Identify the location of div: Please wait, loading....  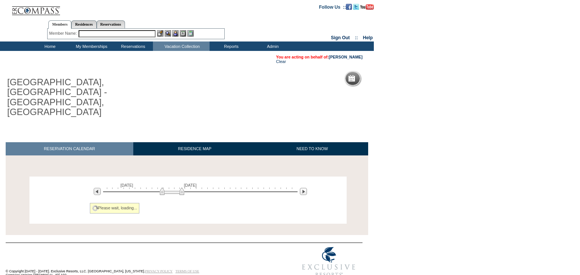
(115, 208).